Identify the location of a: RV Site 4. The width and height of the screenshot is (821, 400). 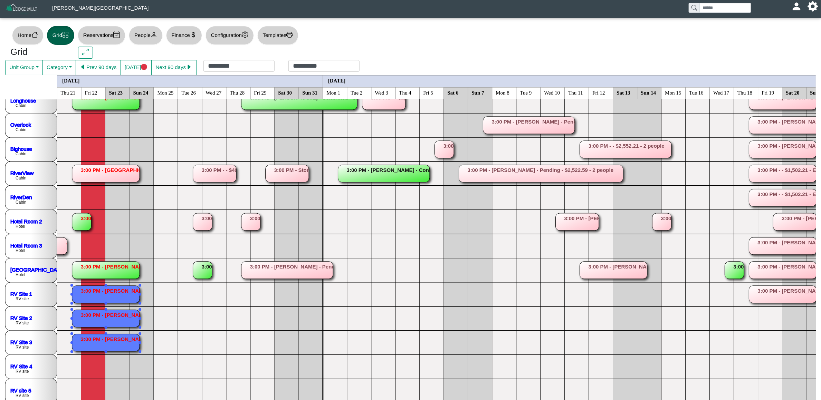
(21, 366).